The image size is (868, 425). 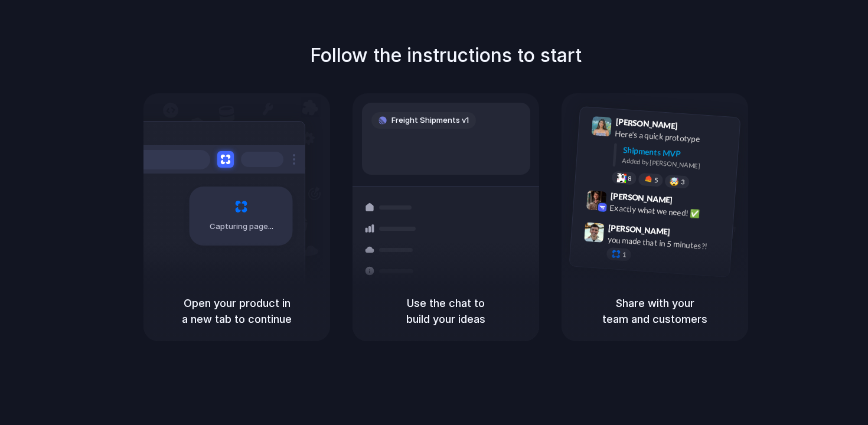 I want to click on div: Shipments MVP, so click(x=677, y=154).